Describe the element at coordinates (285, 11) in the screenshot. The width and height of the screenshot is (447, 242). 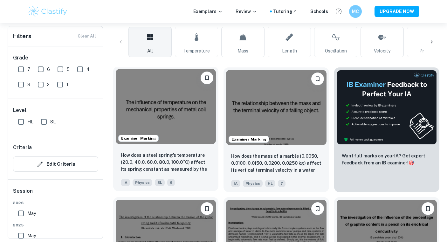
I see `a: Tutoring` at that location.